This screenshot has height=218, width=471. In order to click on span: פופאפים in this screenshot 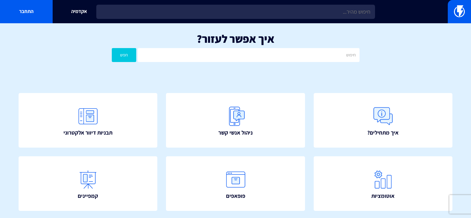, I will do `click(236, 196)`.